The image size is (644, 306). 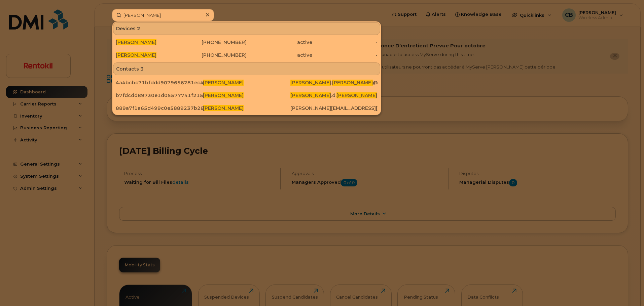 I want to click on span: 2, so click(x=139, y=28).